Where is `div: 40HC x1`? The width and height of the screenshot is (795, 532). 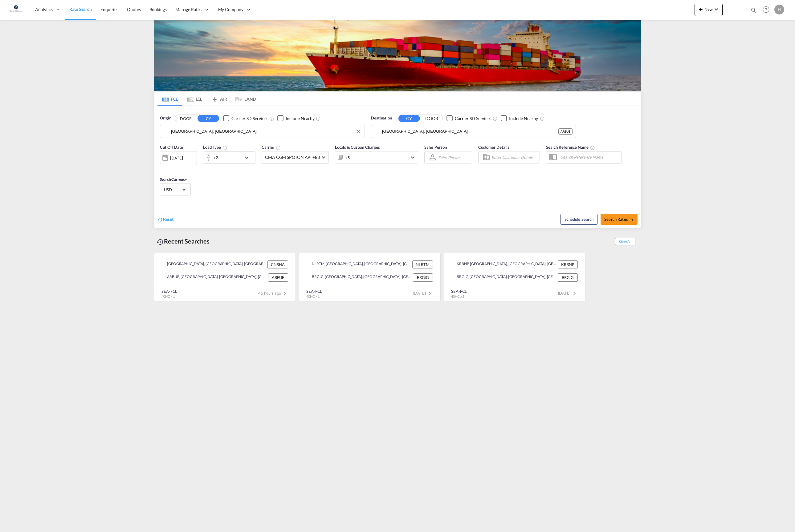 div: 40HC x1 is located at coordinates (216, 158).